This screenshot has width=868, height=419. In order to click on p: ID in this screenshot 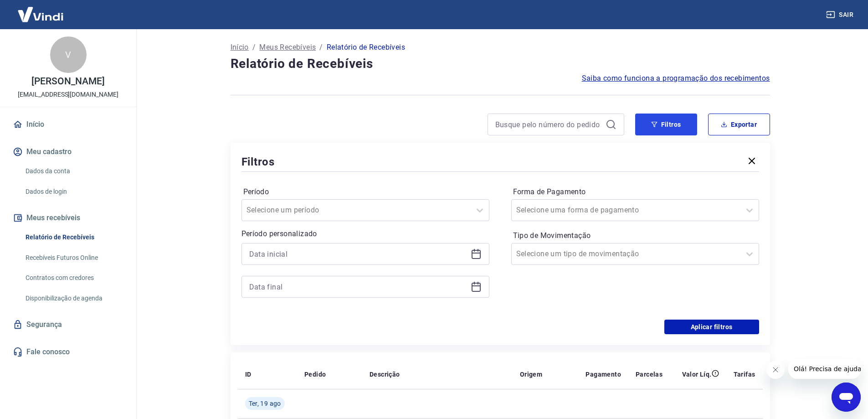, I will do `click(248, 374)`.